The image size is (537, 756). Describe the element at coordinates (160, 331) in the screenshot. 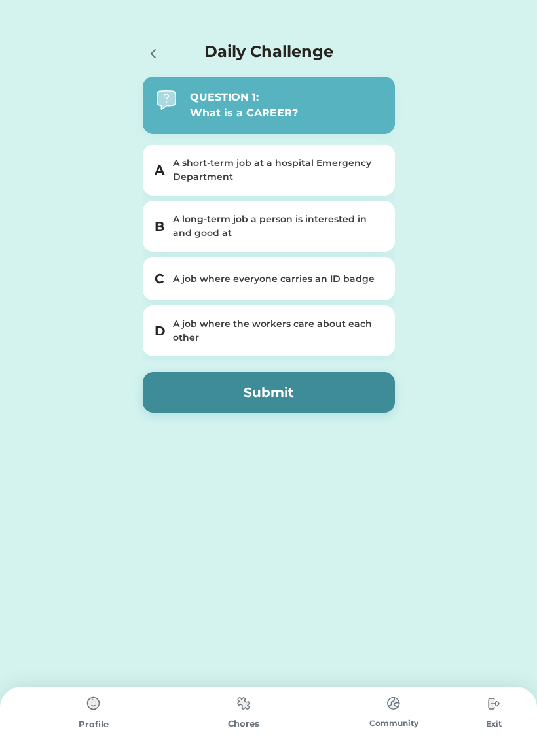

I see `h5: D` at that location.